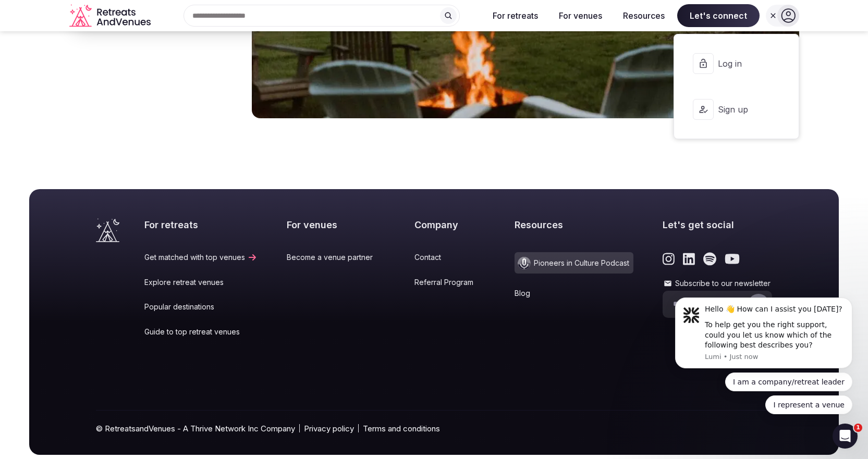  Describe the element at coordinates (129, 142) in the screenshot. I see `button: Quick reply: I am a company/retreat leader` at that location.